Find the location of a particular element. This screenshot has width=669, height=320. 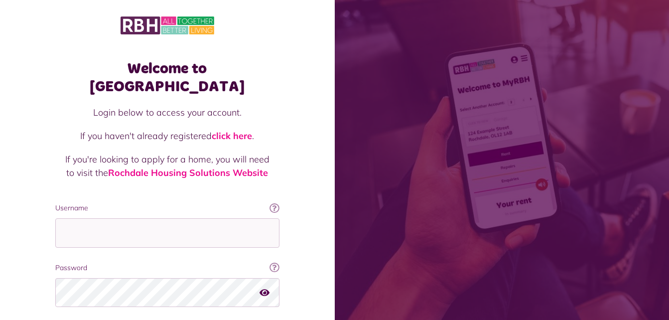

a: click here is located at coordinates (232, 135).